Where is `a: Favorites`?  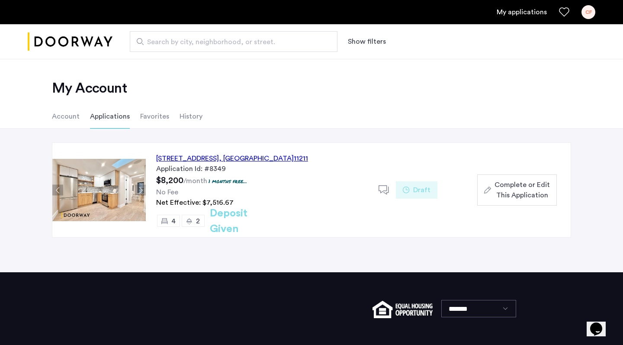 a: Favorites is located at coordinates (564, 12).